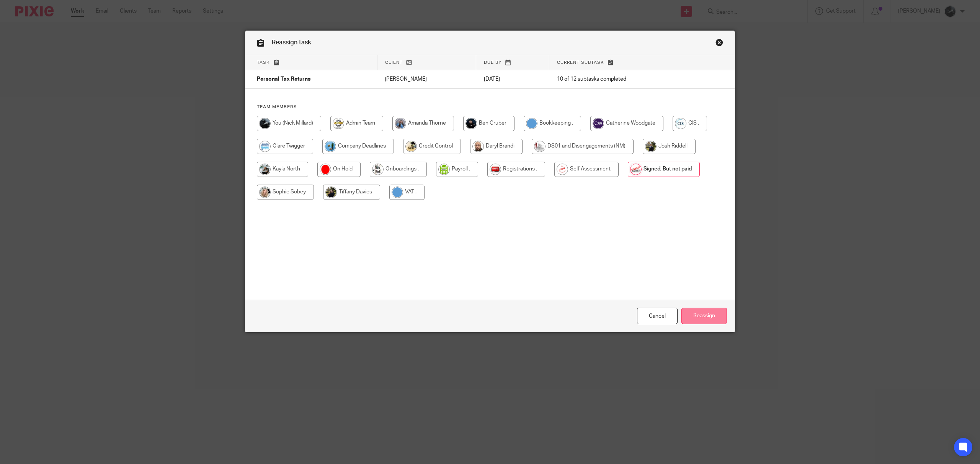  I want to click on span: Personal Tax Returns, so click(284, 80).